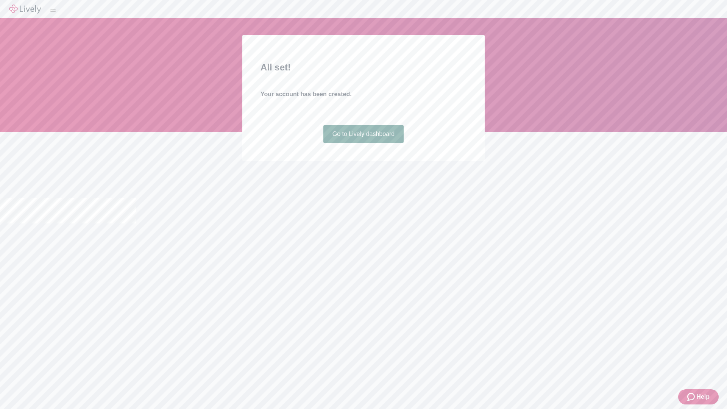 Image resolution: width=727 pixels, height=409 pixels. What do you see at coordinates (364, 67) in the screenshot?
I see `h2: All set!` at bounding box center [364, 67].